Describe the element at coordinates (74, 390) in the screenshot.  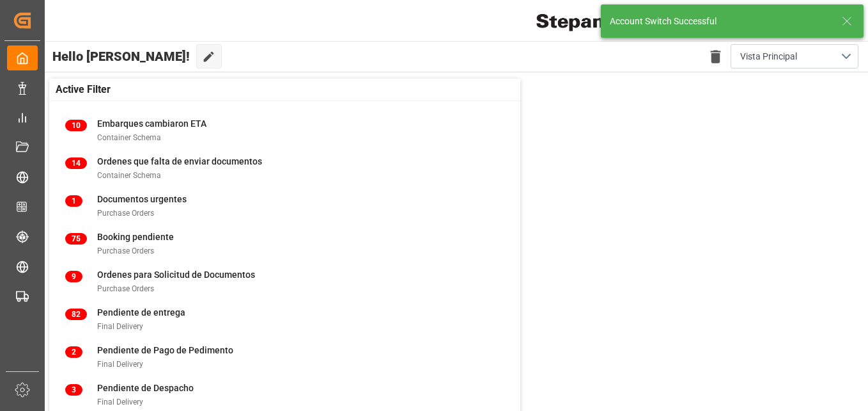
I see `span: 3` at that location.